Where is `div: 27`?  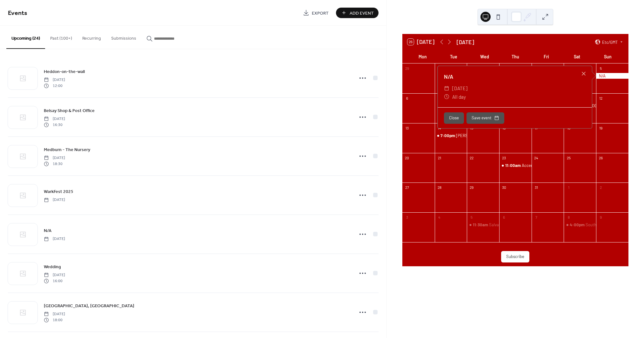
div: 27 is located at coordinates (407, 187).